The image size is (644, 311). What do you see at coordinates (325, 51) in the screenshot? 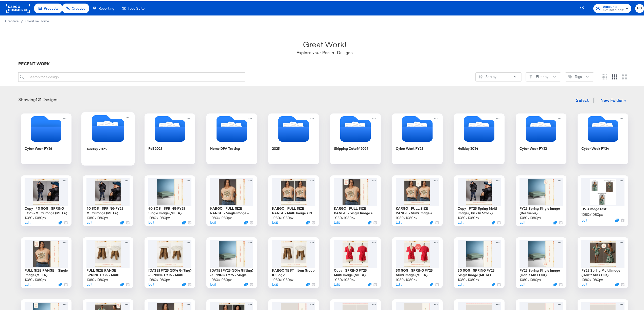
I see `div: Explore your Recent Designs` at bounding box center [325, 51].